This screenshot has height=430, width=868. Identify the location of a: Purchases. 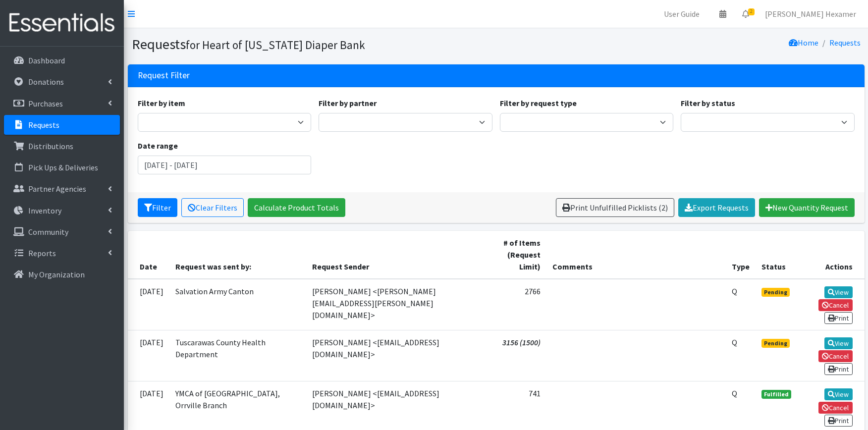
(62, 103).